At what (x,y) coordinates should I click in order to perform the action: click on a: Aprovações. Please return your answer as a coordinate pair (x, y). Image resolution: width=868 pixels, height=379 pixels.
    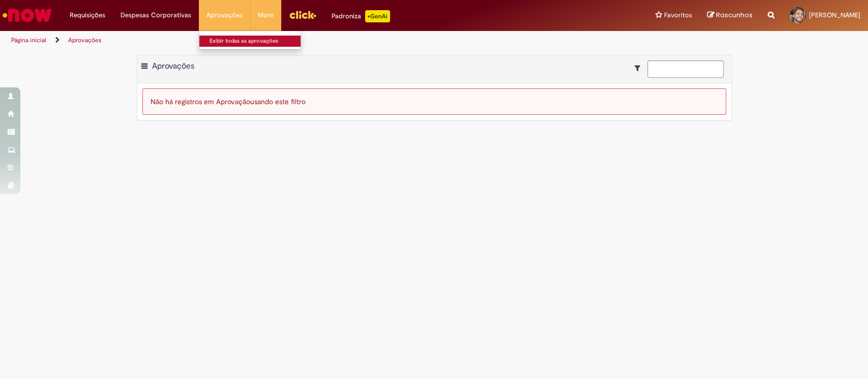
    Looking at the image, I should click on (85, 40).